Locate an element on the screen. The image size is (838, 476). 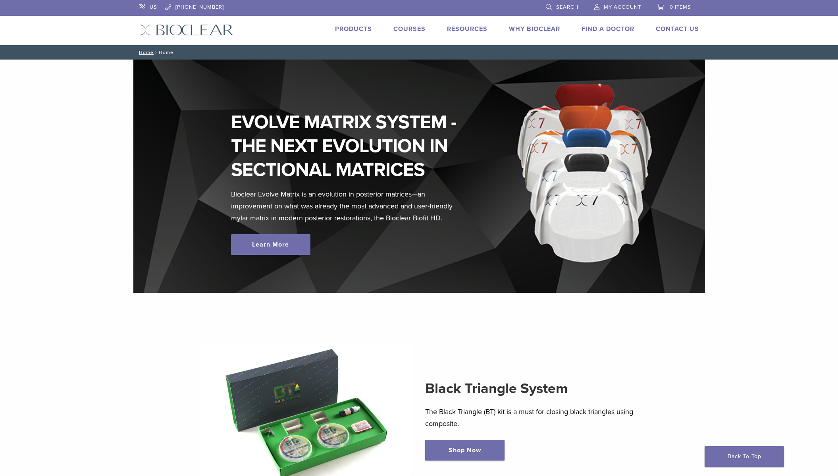
a: Learn More is located at coordinates (271, 244).